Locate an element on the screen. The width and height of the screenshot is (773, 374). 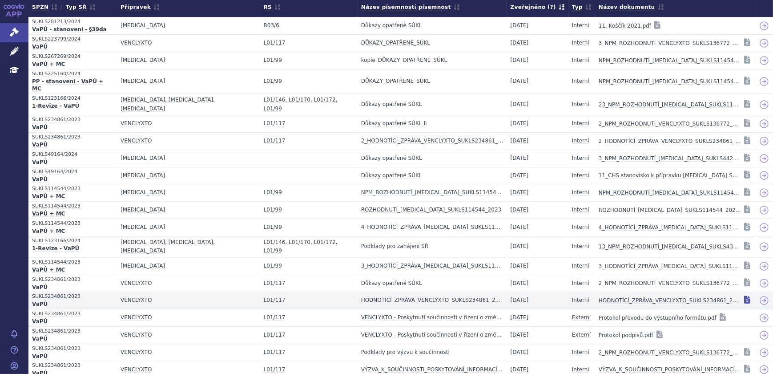
a: VENCLYXTO - Poskytnutí součinnosti v řízení o změně výše a podmínek úhrady SUKLS234861/2023_OT is located at coordinates (432, 335).